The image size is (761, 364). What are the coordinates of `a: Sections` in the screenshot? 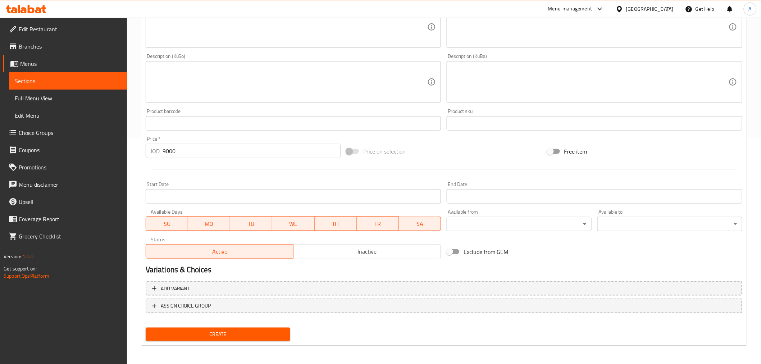 It's located at (68, 81).